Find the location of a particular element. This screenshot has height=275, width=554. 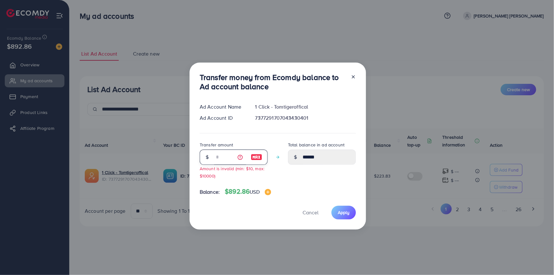

button: Apply is located at coordinates (343, 212).